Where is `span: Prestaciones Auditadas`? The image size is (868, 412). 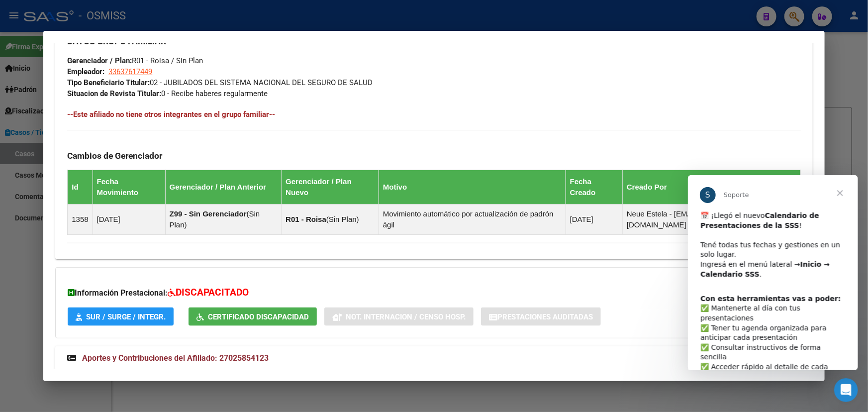
span: Prestaciones Auditadas is located at coordinates (545, 317).